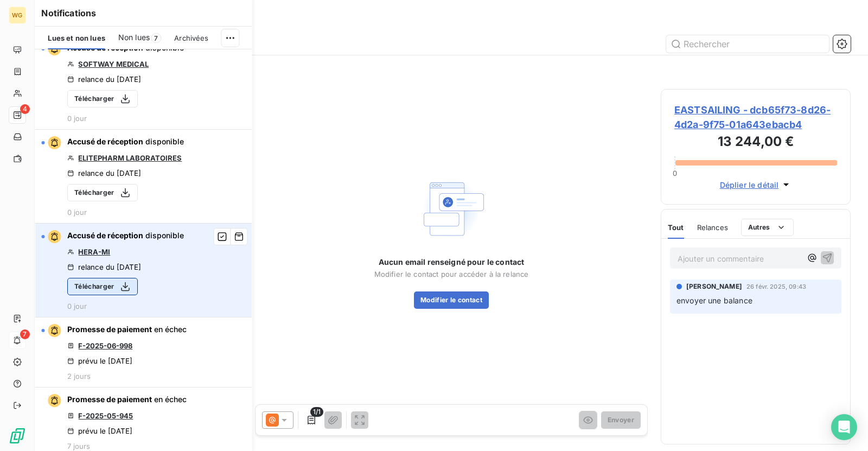 The image size is (868, 451). Describe the element at coordinates (776, 287) in the screenshot. I see `span: 26 févr. 2025, 09:43` at that location.